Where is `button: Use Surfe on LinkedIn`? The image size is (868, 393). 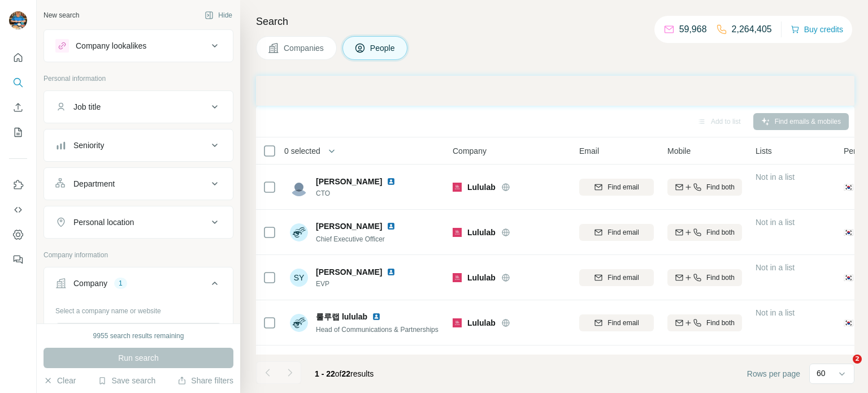
button: Use Surfe on LinkedIn is located at coordinates (18, 185).